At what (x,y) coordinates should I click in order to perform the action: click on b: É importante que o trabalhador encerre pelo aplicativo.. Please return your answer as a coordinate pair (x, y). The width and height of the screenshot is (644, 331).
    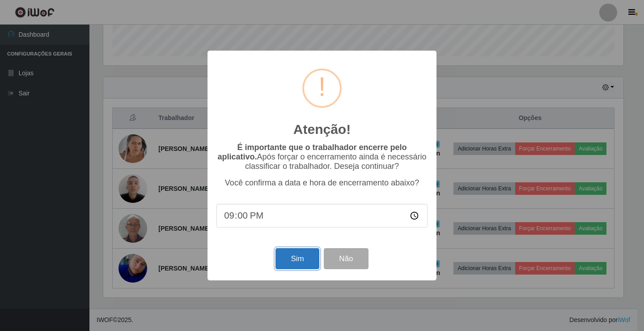
    Looking at the image, I should click on (312, 152).